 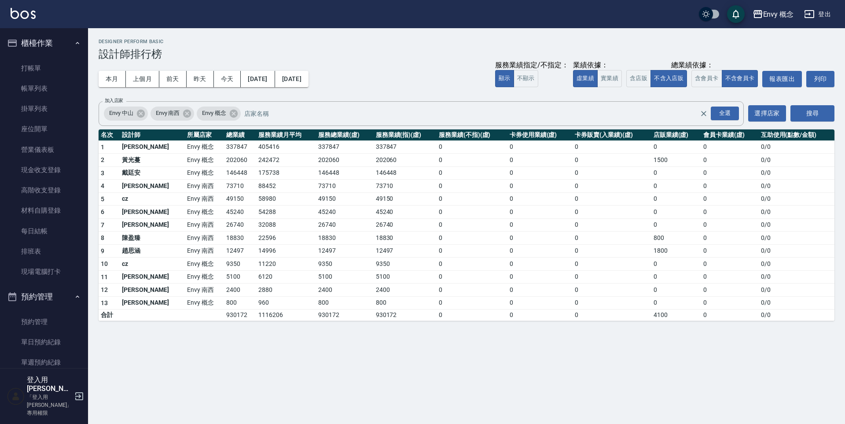 I want to click on button: 今天, so click(x=228, y=79).